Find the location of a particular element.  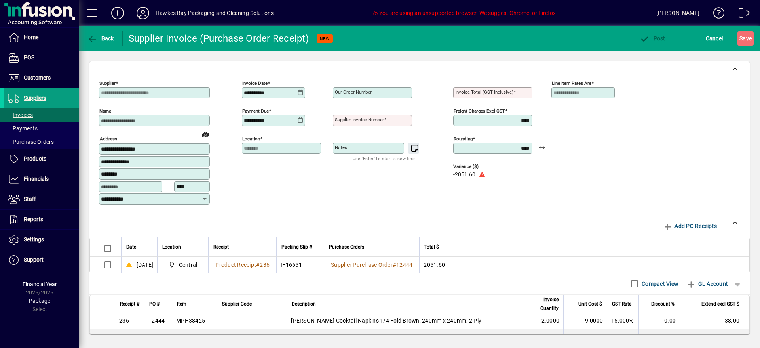

span: Reports is located at coordinates (33, 219).